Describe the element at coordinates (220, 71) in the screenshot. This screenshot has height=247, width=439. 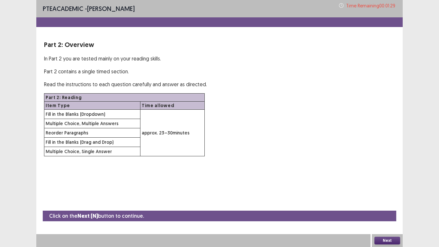
I see `p: Part 2 contains a single timed section.` at that location.